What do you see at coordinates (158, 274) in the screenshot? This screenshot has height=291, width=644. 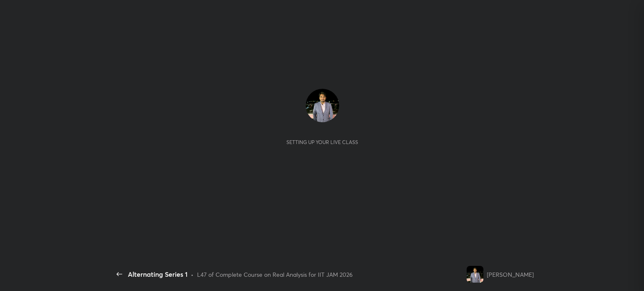 I see `div: Alternating Series 1` at bounding box center [158, 274].